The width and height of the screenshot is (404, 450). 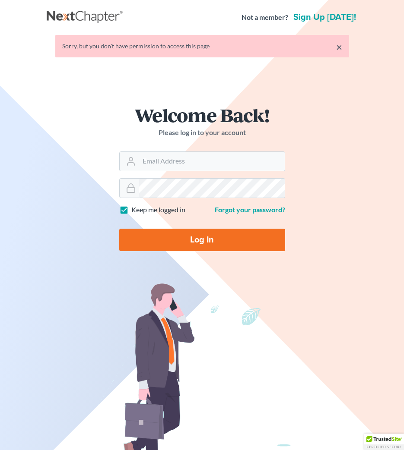 I want to click on input: Log In, so click(x=202, y=240).